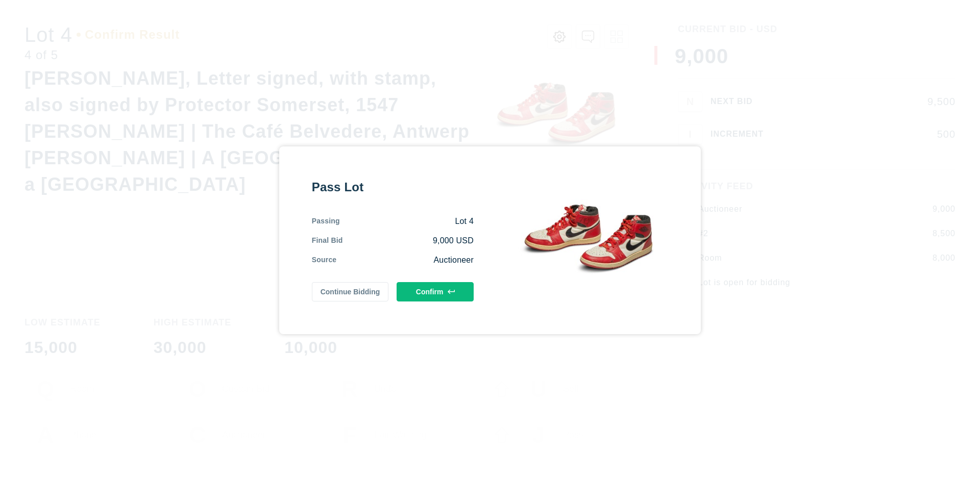 The height and width of the screenshot is (480, 980). I want to click on div: Lot 4, so click(407, 221).